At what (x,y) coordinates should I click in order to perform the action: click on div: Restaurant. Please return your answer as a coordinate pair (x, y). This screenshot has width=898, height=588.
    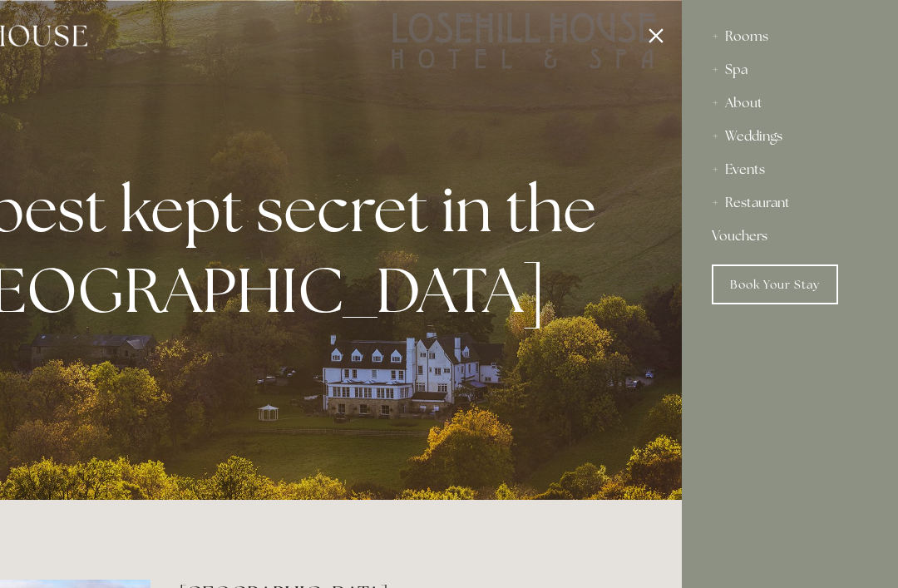
    Looking at the image, I should click on (790, 202).